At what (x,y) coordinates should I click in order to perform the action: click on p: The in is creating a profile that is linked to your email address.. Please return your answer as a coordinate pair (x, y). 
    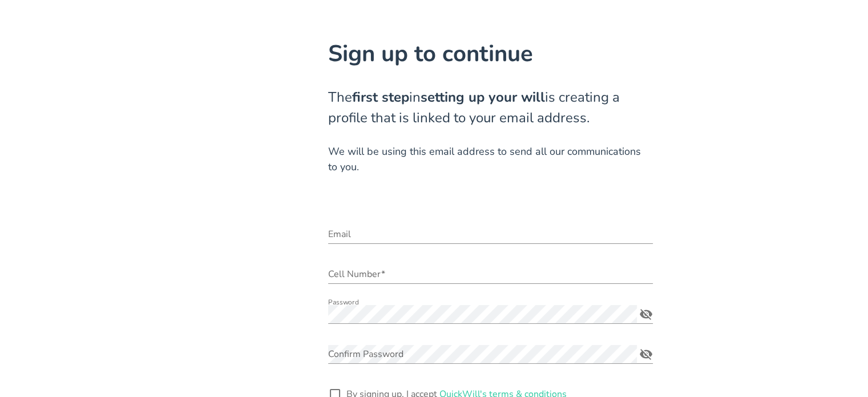
    Looking at the image, I should click on (490, 107).